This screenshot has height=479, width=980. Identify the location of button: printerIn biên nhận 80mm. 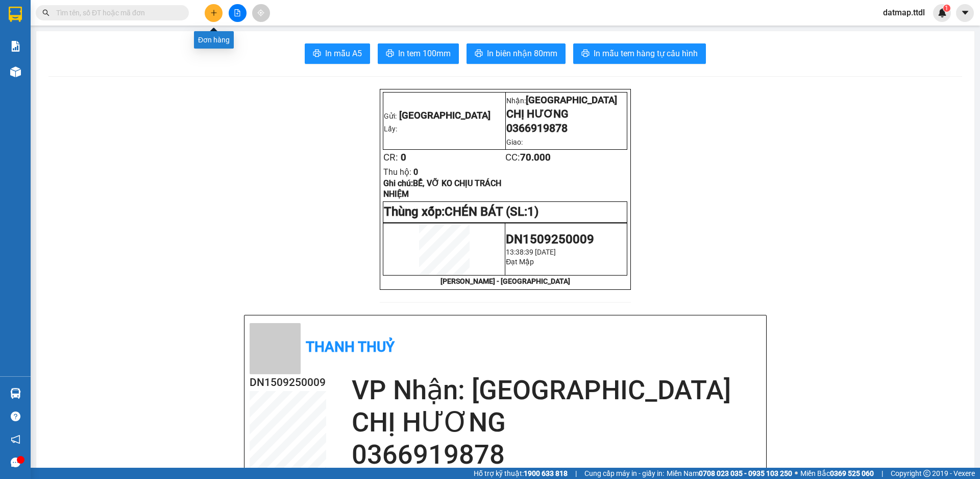
(516, 54).